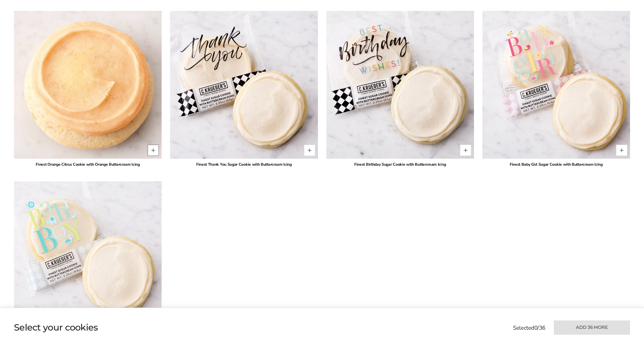 Image resolution: width=644 pixels, height=347 pixels. What do you see at coordinates (88, 84) in the screenshot?
I see `img: Finest Orange Citrus Cookie with Orange Buttercream Icing` at bounding box center [88, 84].